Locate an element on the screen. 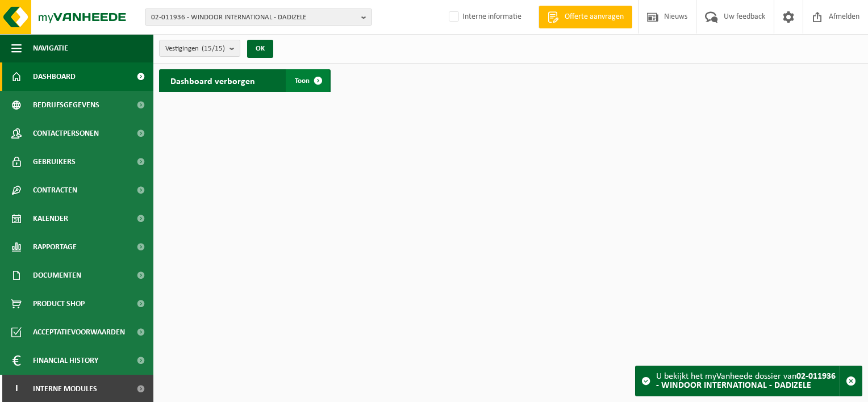 The height and width of the screenshot is (402, 868). button: OK is located at coordinates (260, 49).